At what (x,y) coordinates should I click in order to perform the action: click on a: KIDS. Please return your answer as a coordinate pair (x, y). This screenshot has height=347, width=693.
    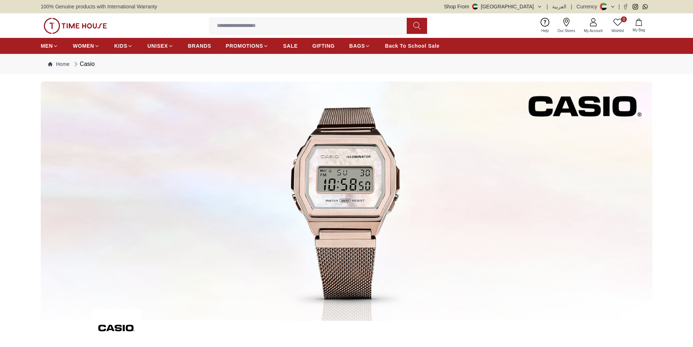
    Looking at the image, I should click on (123, 46).